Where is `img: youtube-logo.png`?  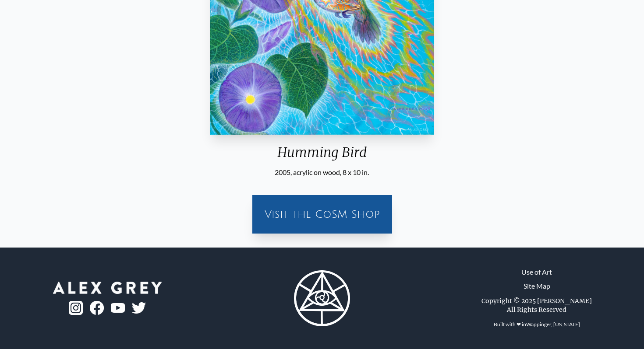 img: youtube-logo.png is located at coordinates (118, 308).